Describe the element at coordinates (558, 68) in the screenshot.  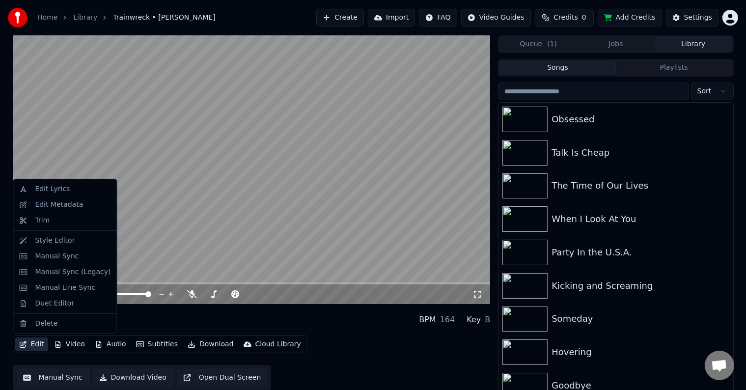
I see `button: Songs` at that location.